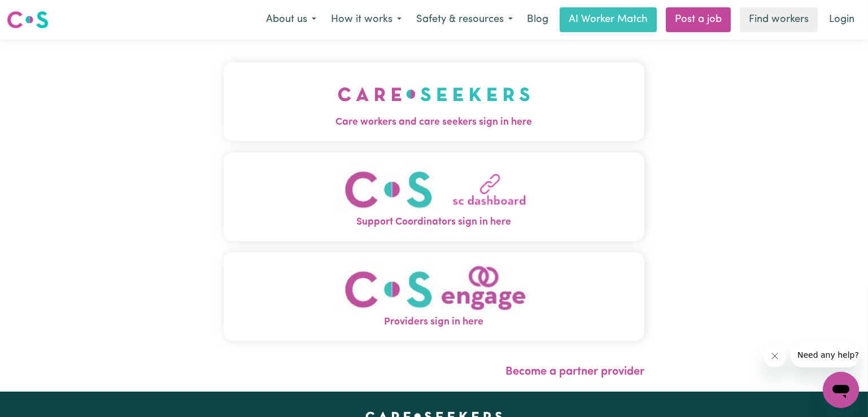  What do you see at coordinates (291, 20) in the screenshot?
I see `button: About us` at bounding box center [291, 20].